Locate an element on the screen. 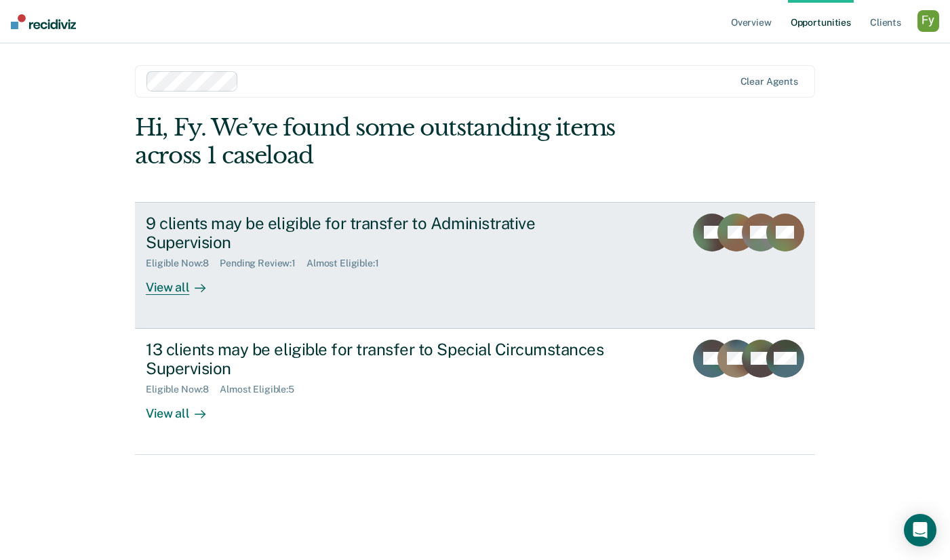  a: 9 clients may be eligible for transfer to Administrative SupervisionEligible Now:8Pending Review:... is located at coordinates (475, 265).